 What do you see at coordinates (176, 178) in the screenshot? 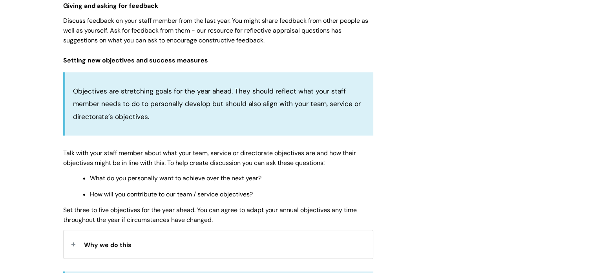
I see `span: What do you personally want to achieve over the next year?` at bounding box center [176, 178].